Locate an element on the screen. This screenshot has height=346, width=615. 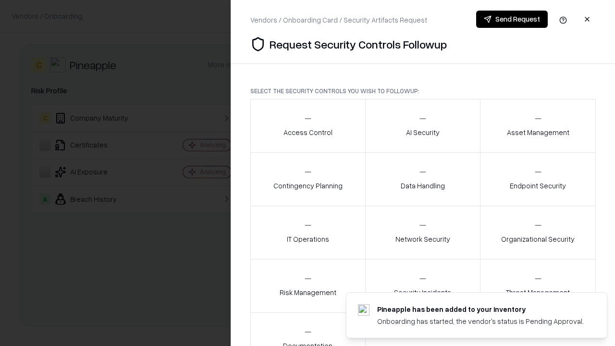
p: Asset Management is located at coordinates (538, 132).